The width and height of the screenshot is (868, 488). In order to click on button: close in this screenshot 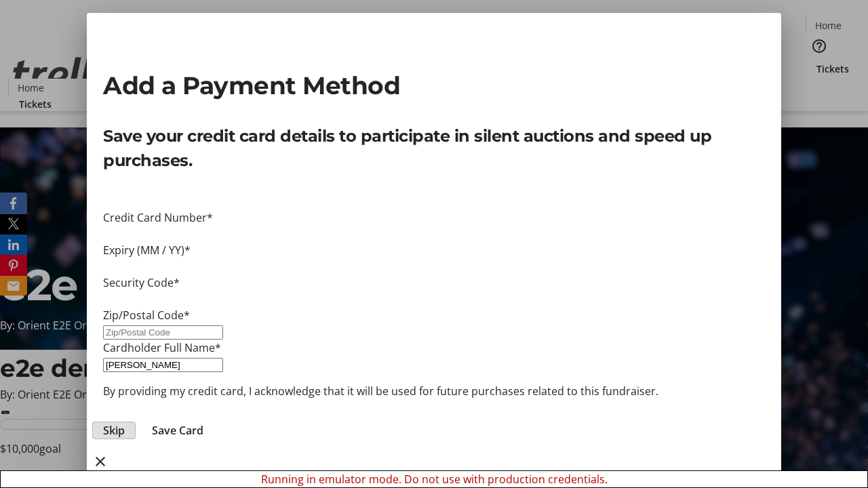, I will do `click(100, 462)`.